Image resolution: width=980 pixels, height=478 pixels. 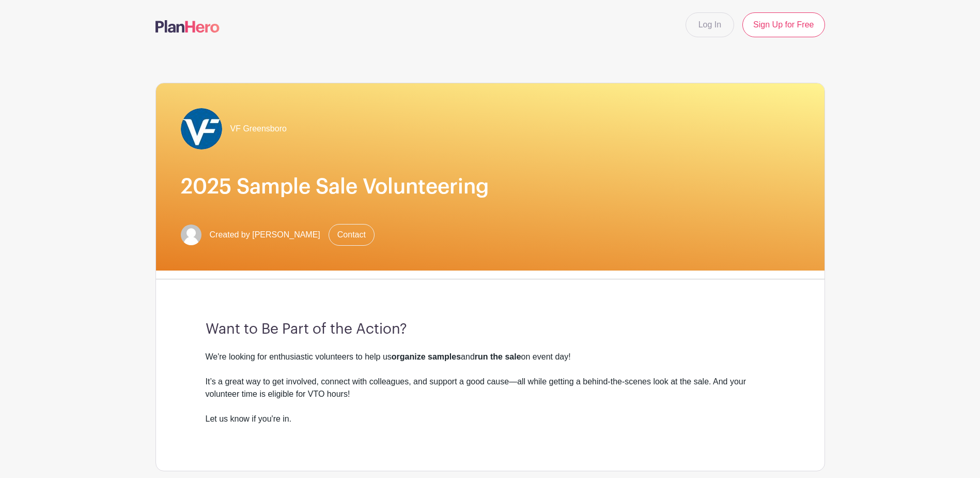 I want to click on img: logo-507f7623f17ff9eddc593b1ce0a138ce2505c220e1c5a4e2b4648c50719b7d32.svg, so click(x=187, y=27).